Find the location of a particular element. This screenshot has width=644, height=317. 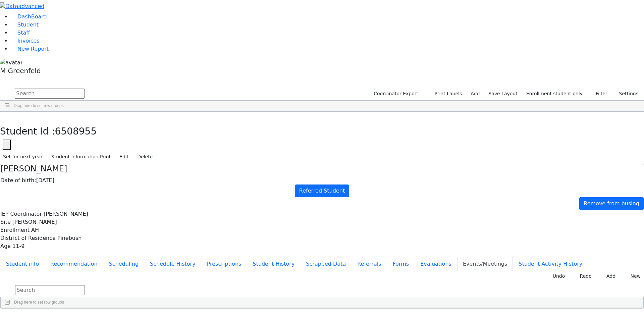

button: Forms is located at coordinates (400, 264).